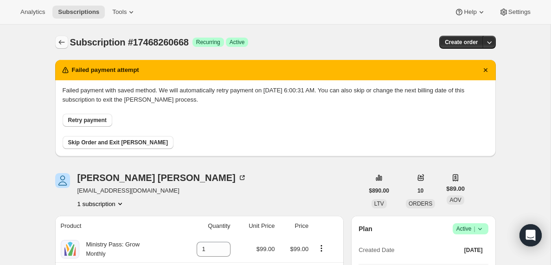 The image size is (551, 265). What do you see at coordinates (78, 12) in the screenshot?
I see `span: Subscriptions` at bounding box center [78, 12].